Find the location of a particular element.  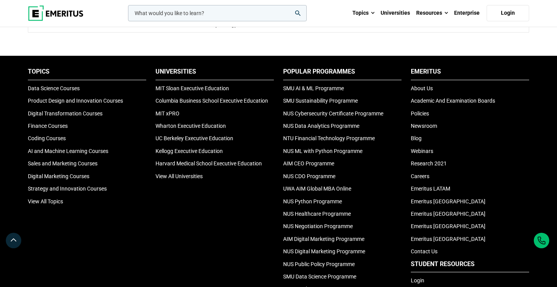

a: UWA AIM Global MBA Online is located at coordinates (317, 189).